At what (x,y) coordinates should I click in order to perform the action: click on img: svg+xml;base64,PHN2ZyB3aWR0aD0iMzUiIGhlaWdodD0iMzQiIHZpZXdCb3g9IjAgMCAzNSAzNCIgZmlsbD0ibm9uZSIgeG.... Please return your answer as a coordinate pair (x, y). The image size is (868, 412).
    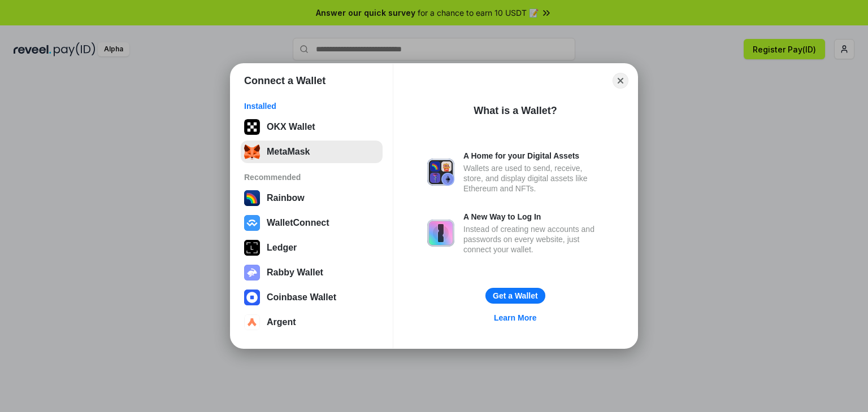
    Looking at the image, I should click on (252, 152).